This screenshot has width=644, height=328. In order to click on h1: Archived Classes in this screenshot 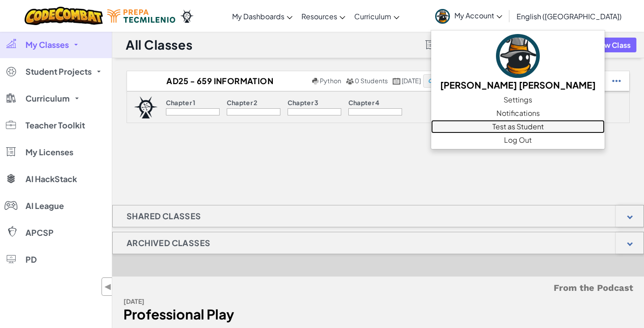, I will do `click(168, 243)`.